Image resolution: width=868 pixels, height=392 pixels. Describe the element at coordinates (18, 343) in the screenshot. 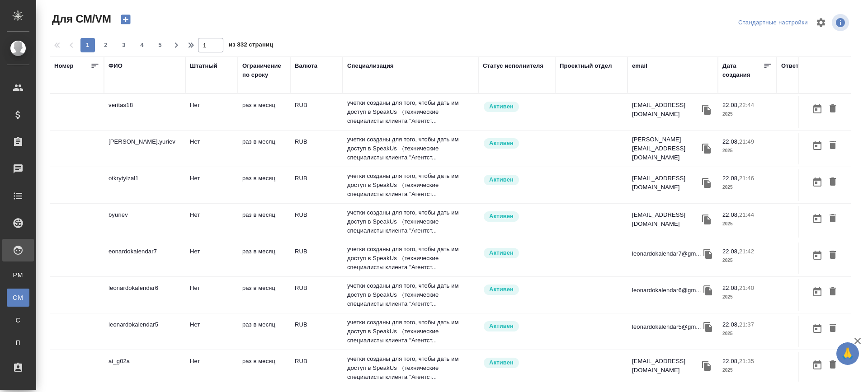

I see `span: П` at that location.